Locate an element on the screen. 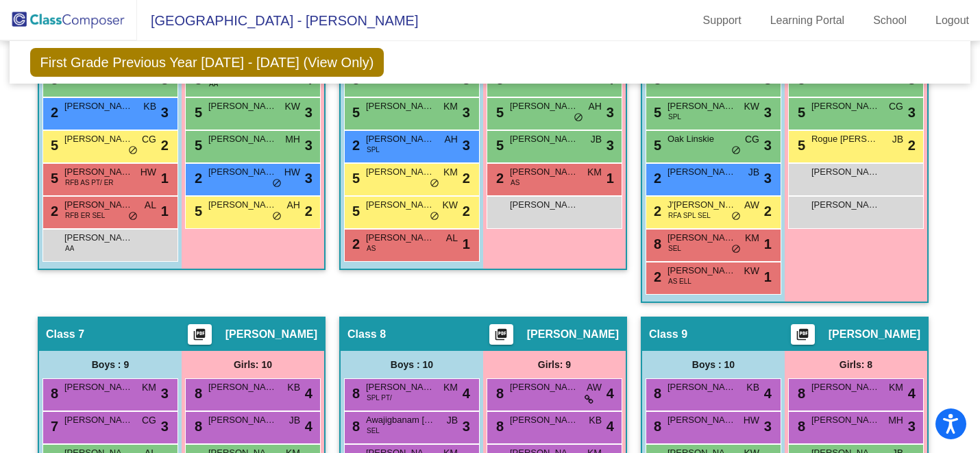  a: Learning Portal is located at coordinates (807, 21).